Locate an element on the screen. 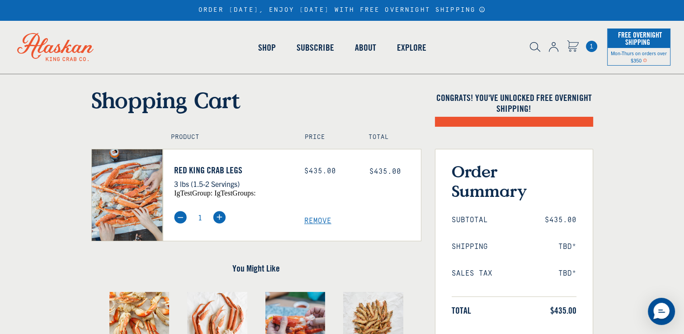 This screenshot has width=684, height=334. a: About is located at coordinates (365, 47).